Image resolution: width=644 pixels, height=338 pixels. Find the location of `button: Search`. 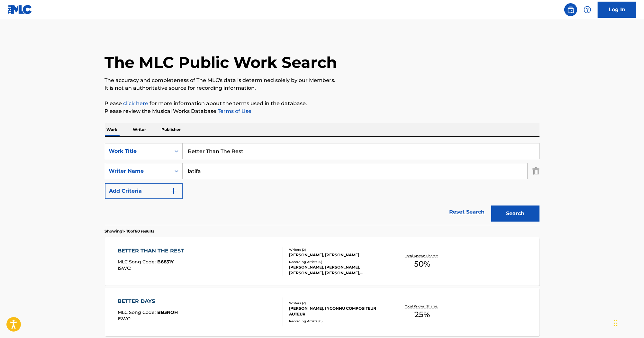

button: Search is located at coordinates (515, 213).